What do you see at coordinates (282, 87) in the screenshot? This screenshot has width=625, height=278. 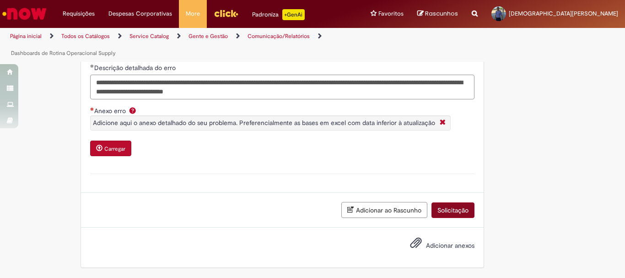 I see `textarea: Descrição detalhada do erro` at bounding box center [282, 87].